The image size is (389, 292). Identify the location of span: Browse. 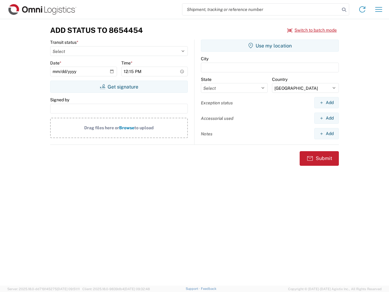
(127, 128).